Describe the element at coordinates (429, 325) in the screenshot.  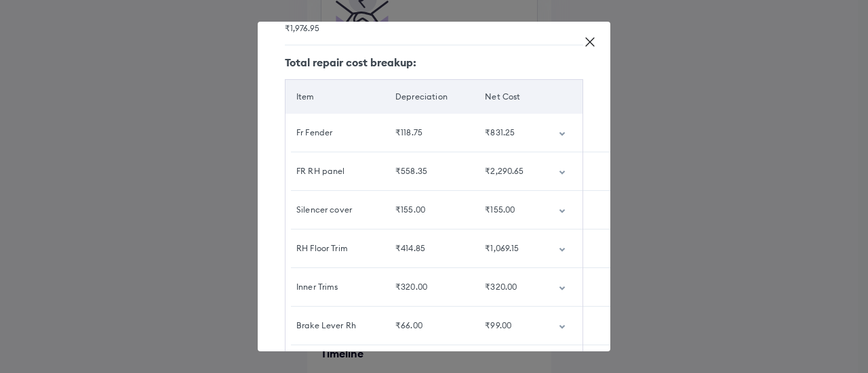
I see `div: ₹66.00` at that location.